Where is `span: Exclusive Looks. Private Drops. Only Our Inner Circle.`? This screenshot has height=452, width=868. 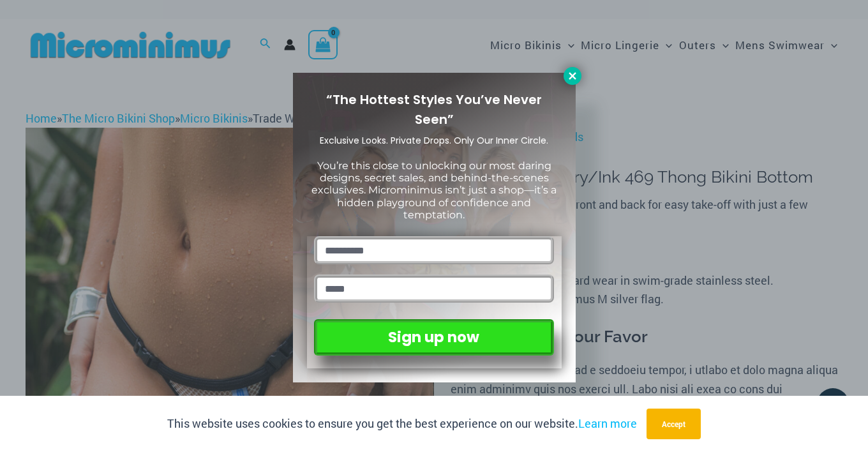 span: Exclusive Looks. Private Drops. Only Our Inner Circle. is located at coordinates (434, 140).